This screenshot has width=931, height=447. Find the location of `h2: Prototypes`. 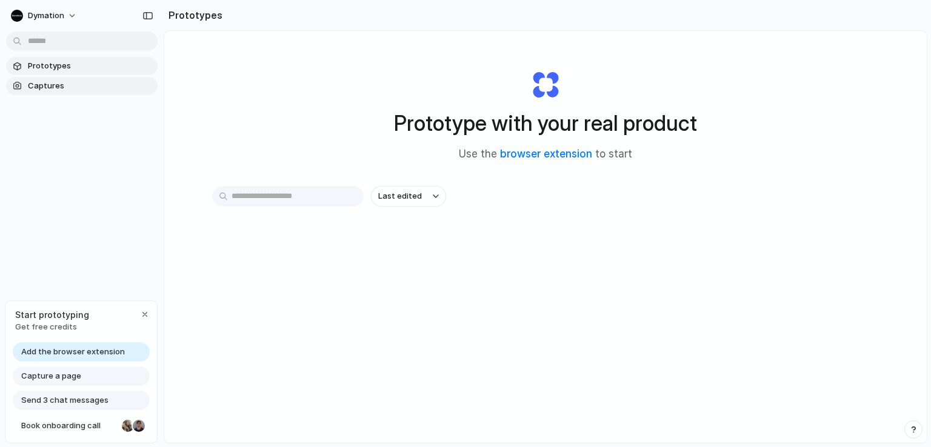

h2: Prototypes is located at coordinates (193, 15).